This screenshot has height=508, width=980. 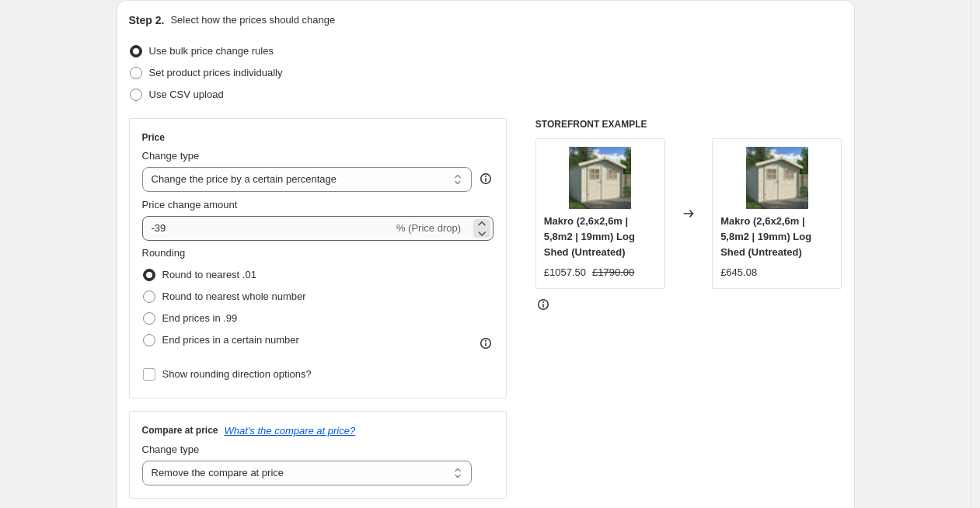 What do you see at coordinates (565, 273) in the screenshot?
I see `div: £1057.50` at bounding box center [565, 273].